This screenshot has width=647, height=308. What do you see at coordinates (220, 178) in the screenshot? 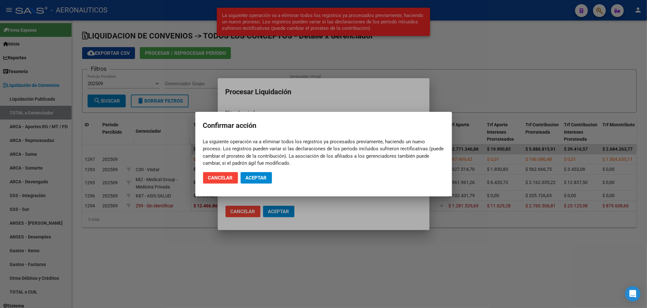
I see `span: Cancelar` at bounding box center [220, 178].